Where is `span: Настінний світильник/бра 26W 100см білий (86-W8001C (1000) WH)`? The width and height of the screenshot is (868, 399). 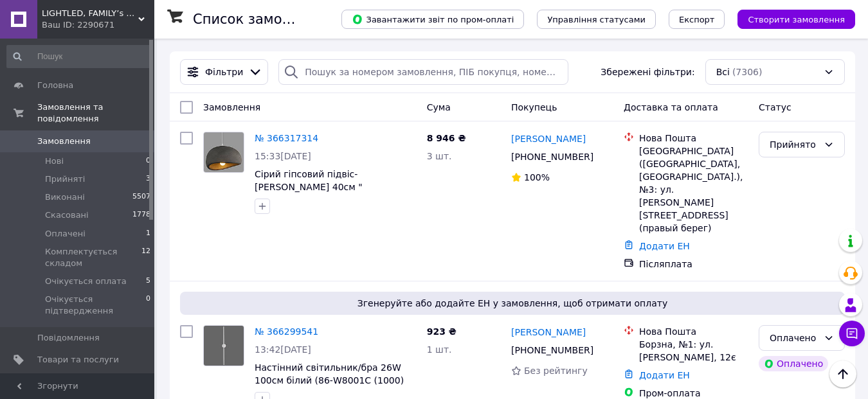 span: Настінний світильник/бра 26W 100см білий (86-W8001C (1000) WH) is located at coordinates (329, 380).